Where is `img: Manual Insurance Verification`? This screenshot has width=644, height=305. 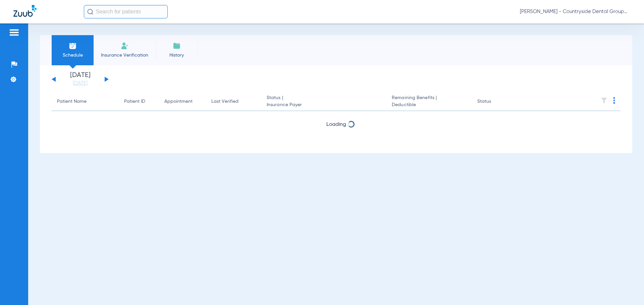 img: Manual Insurance Verification is located at coordinates (125, 46).